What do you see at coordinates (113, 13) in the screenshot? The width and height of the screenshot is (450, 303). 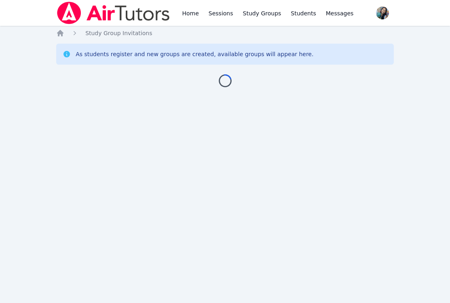 I see `img: Air Tutors` at bounding box center [113, 13].